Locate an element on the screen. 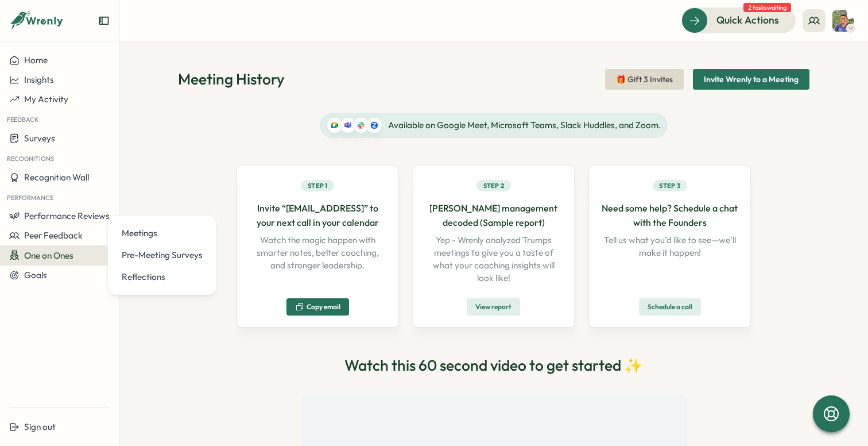  a: Reflections is located at coordinates (162, 277).